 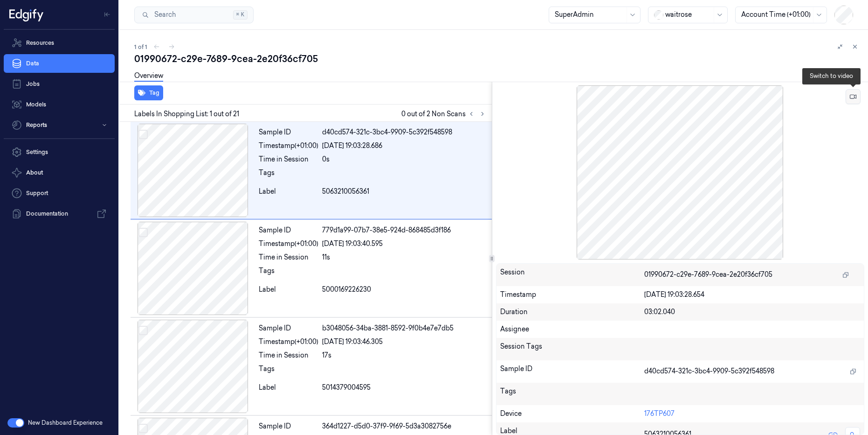 I want to click on div: d40cd574-321c-3bc4-9909-5c392f548598, so click(x=405, y=132).